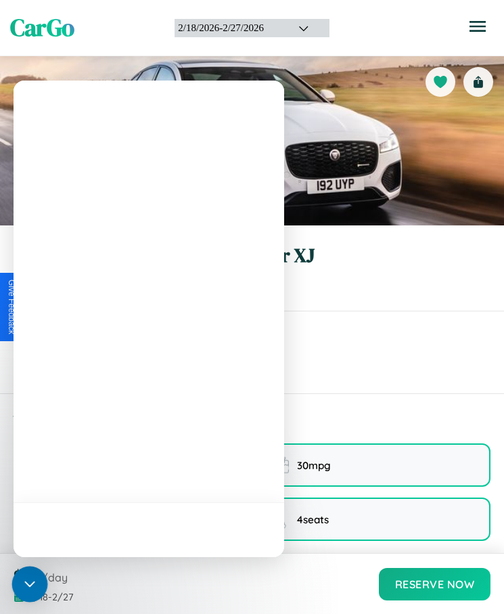 The width and height of the screenshot is (504, 614). Describe the element at coordinates (229, 28) in the screenshot. I see `div: 2 / 18 / 2026 - 2 / 27 / 2026` at that location.